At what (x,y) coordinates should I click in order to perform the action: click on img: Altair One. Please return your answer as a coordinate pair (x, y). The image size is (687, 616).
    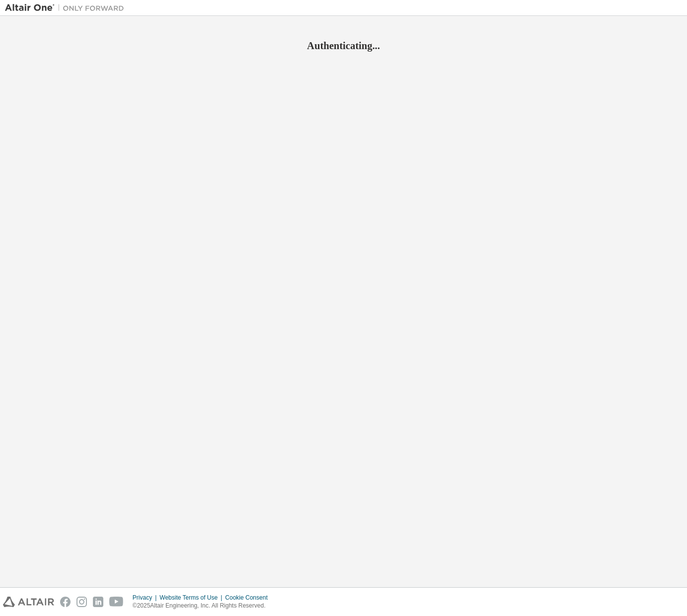
    Looking at the image, I should click on (67, 8).